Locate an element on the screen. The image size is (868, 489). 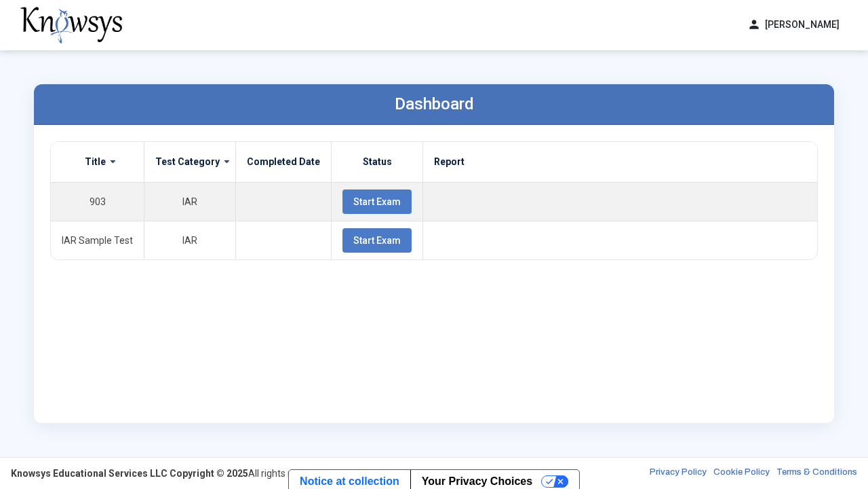
th: Report is located at coordinates (620, 162).